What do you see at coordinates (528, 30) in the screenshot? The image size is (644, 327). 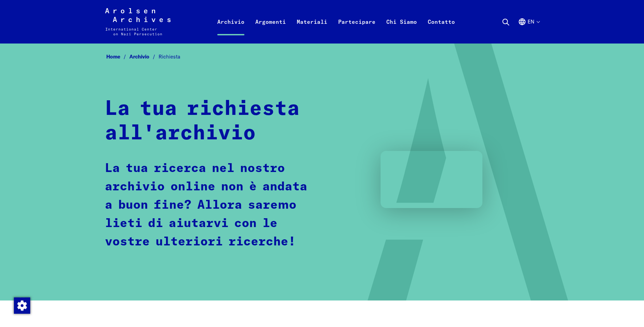 I see `button: Tedesco, Selezione della lingua` at bounding box center [528, 30].